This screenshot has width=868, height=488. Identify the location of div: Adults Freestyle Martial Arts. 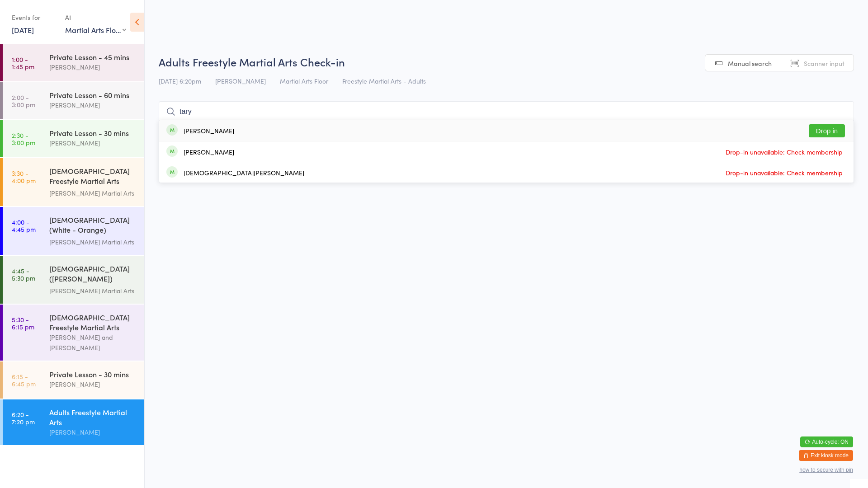
(92, 417).